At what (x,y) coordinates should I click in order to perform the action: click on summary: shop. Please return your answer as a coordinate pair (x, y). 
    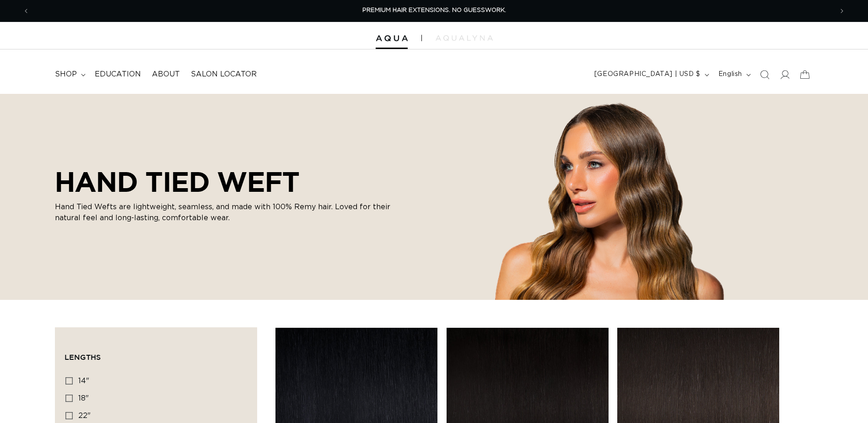
    Looking at the image, I should click on (69, 74).